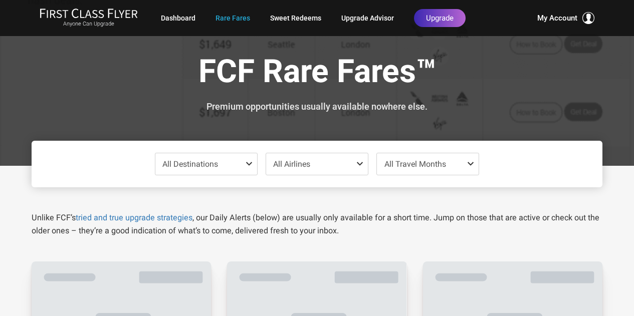 Image resolution: width=634 pixels, height=316 pixels. Describe the element at coordinates (317, 107) in the screenshot. I see `h3: Premium opportunities usually available nowhere else.` at that location.